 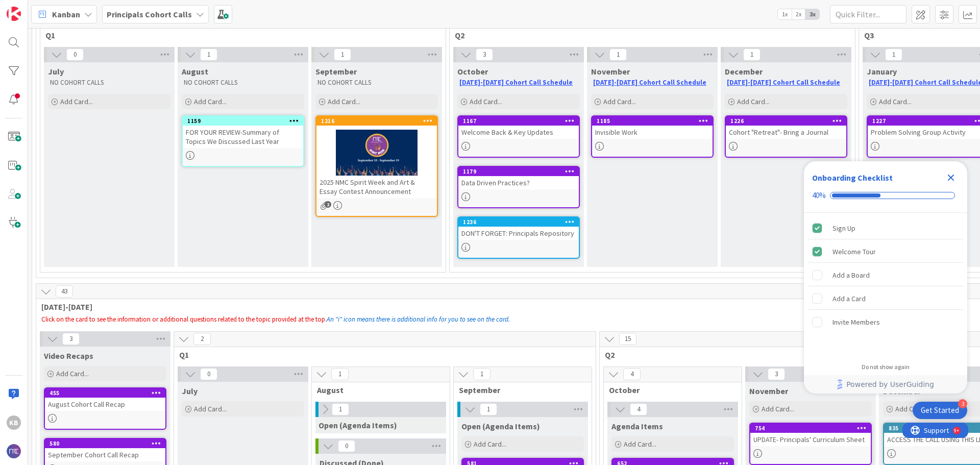 I want to click on div: Close Checklist, so click(x=951, y=177).